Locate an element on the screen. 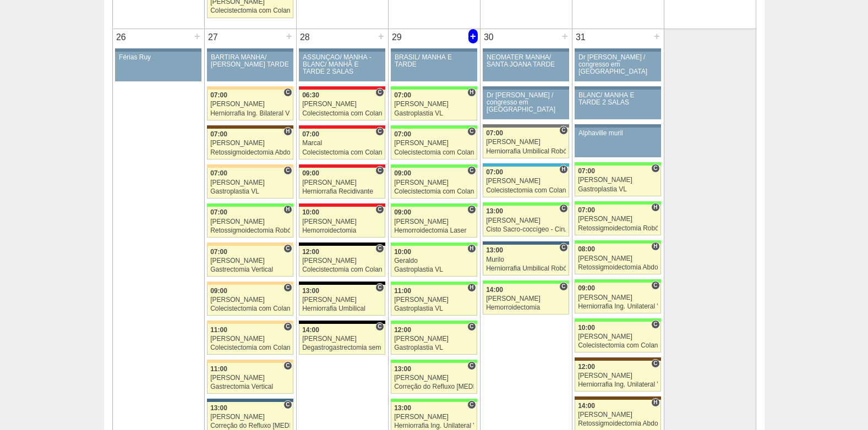 This screenshot has width=868, height=430. div: BRASIL/ MANHÃ E TARDE is located at coordinates (434, 61).